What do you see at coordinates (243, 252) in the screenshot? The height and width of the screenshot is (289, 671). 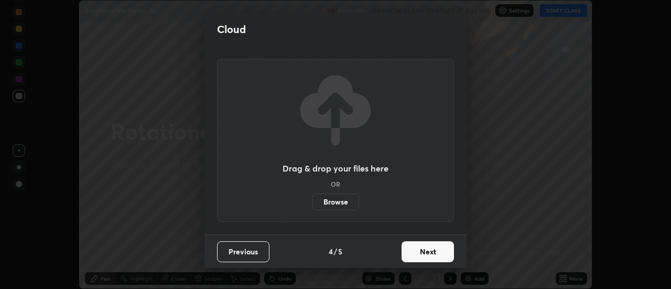 I see `button: Previous` at bounding box center [243, 252].